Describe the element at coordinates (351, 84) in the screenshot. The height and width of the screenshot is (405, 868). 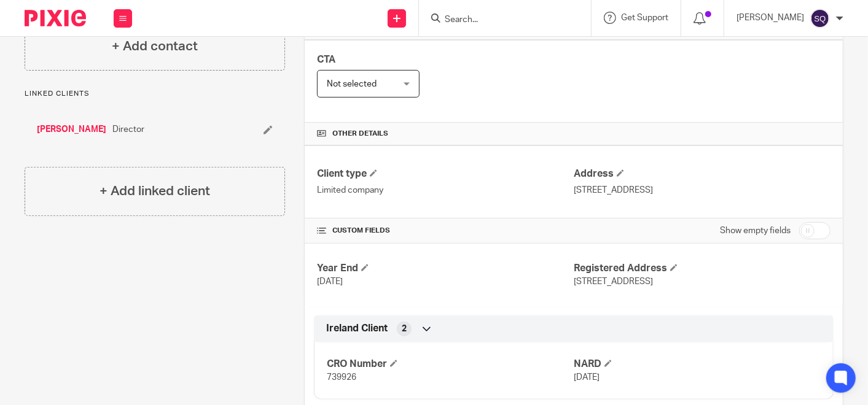
I see `span: Not selected` at that location.